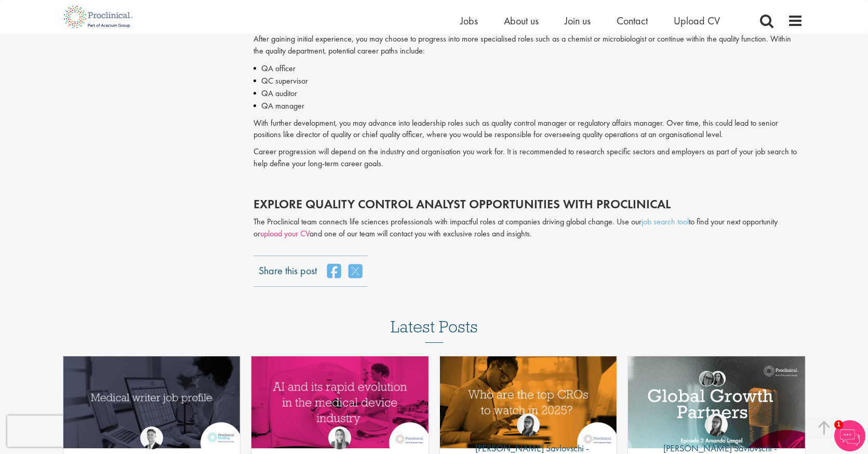 Image resolution: width=868 pixels, height=454 pixels. What do you see at coordinates (334, 271) in the screenshot?
I see `a: share on facebook` at bounding box center [334, 271].